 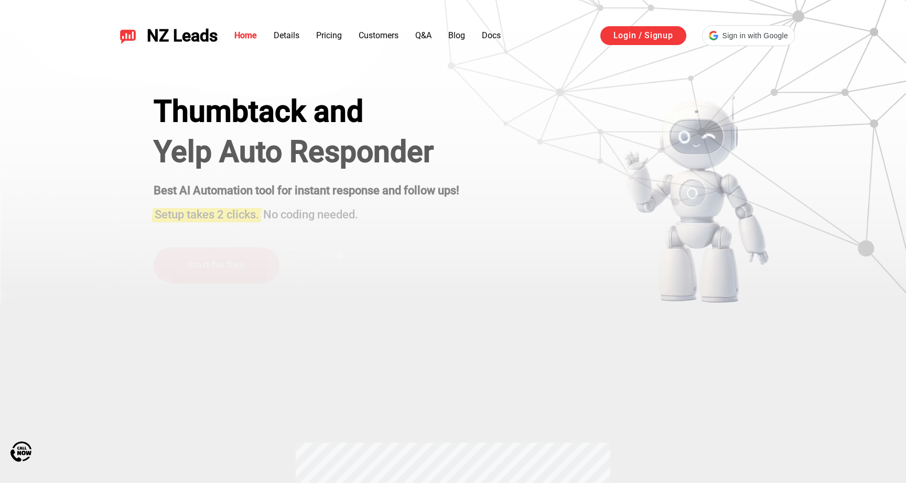 What do you see at coordinates (306, 190) in the screenshot?
I see `strong: Best AI Automation tool for instant response and follow ups!` at bounding box center [306, 190].